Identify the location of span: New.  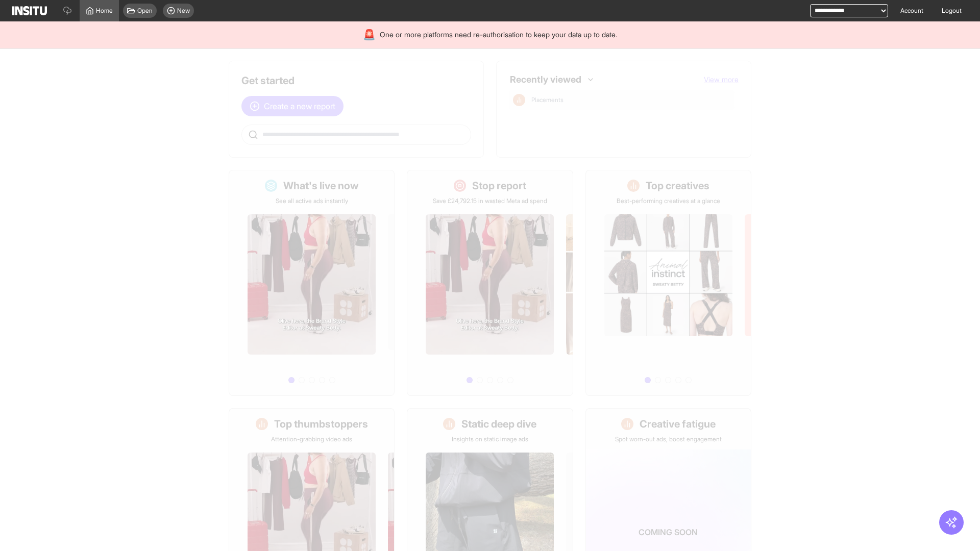
(183, 11).